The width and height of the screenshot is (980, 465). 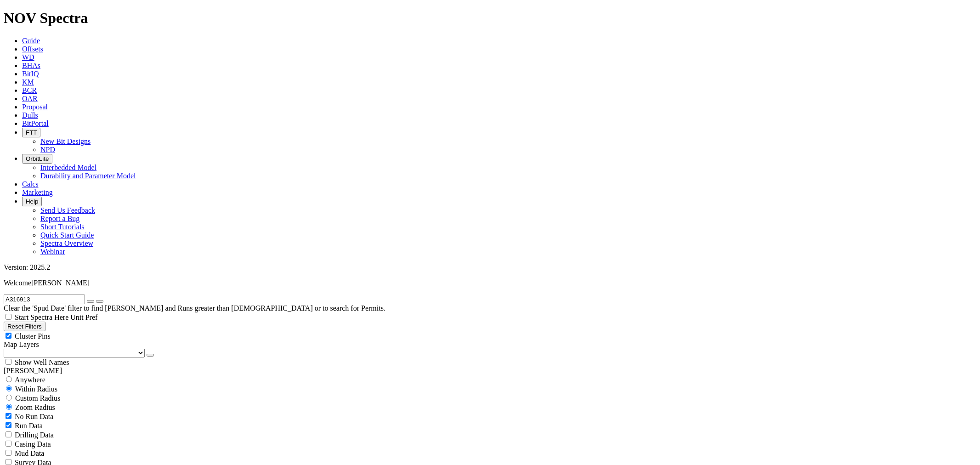 What do you see at coordinates (65, 141) in the screenshot?
I see `a: New Bit Designs` at bounding box center [65, 141].